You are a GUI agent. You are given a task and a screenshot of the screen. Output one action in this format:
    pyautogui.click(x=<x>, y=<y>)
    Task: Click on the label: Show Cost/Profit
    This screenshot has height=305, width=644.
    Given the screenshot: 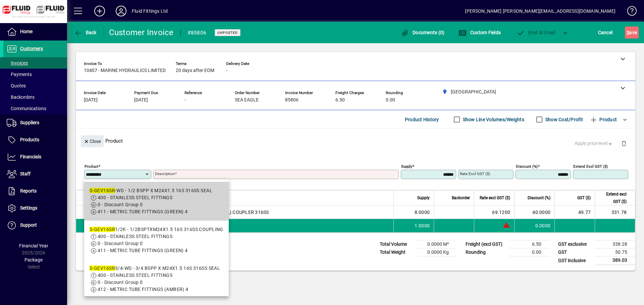 What is the action you would take?
    pyautogui.click(x=564, y=120)
    